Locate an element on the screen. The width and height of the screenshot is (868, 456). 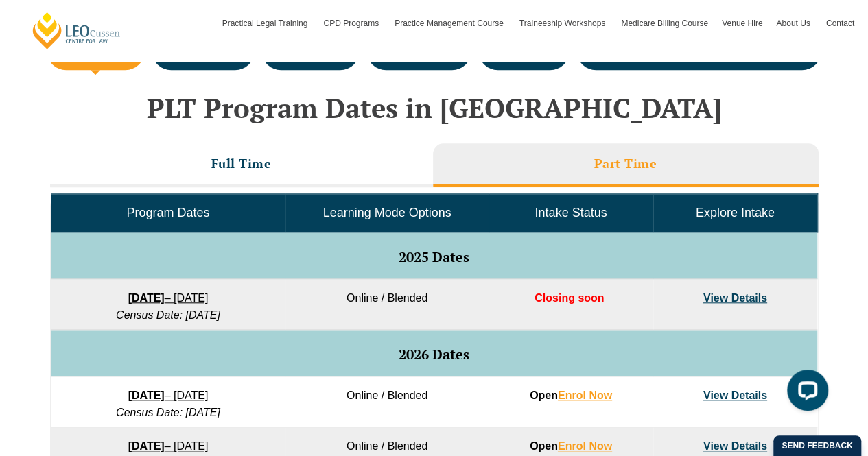
h3: Part Time is located at coordinates (626, 164).